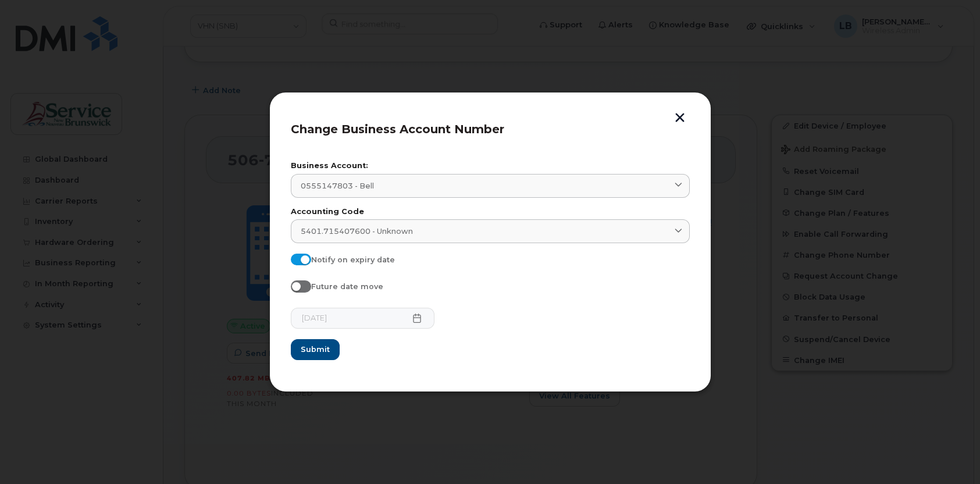 The width and height of the screenshot is (980, 484). What do you see at coordinates (347, 286) in the screenshot?
I see `span: Future date move` at bounding box center [347, 286].